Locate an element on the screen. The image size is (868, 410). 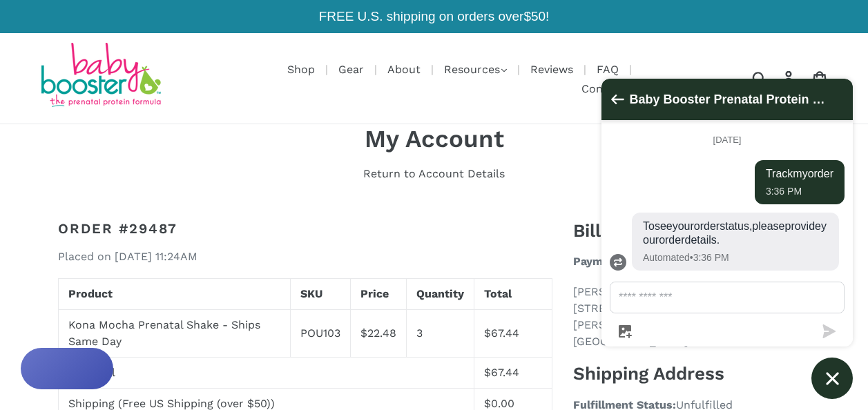
img: Baby Booster Prenatal Protein Supplements is located at coordinates (100, 76).